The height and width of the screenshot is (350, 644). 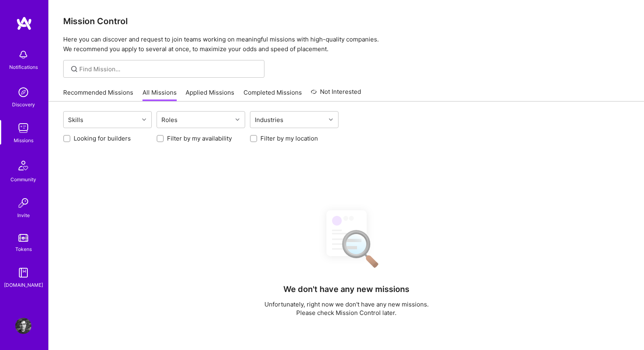 I want to click on img: logo, so click(x=24, y=23).